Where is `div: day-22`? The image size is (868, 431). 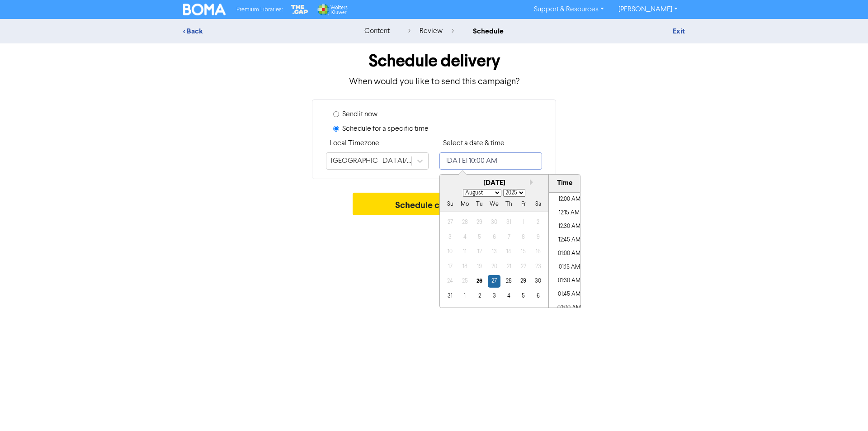 div: day-22 is located at coordinates (523, 266).